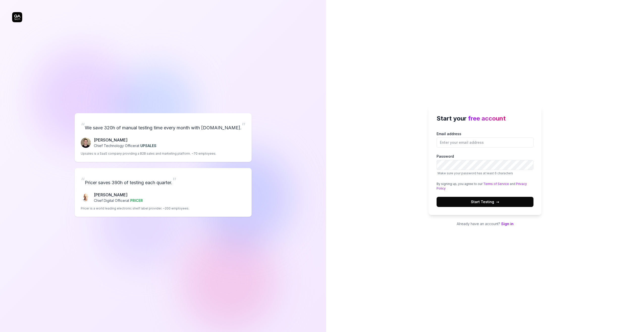  What do you see at coordinates (485, 139) in the screenshot?
I see `label: Email address` at bounding box center [485, 139].